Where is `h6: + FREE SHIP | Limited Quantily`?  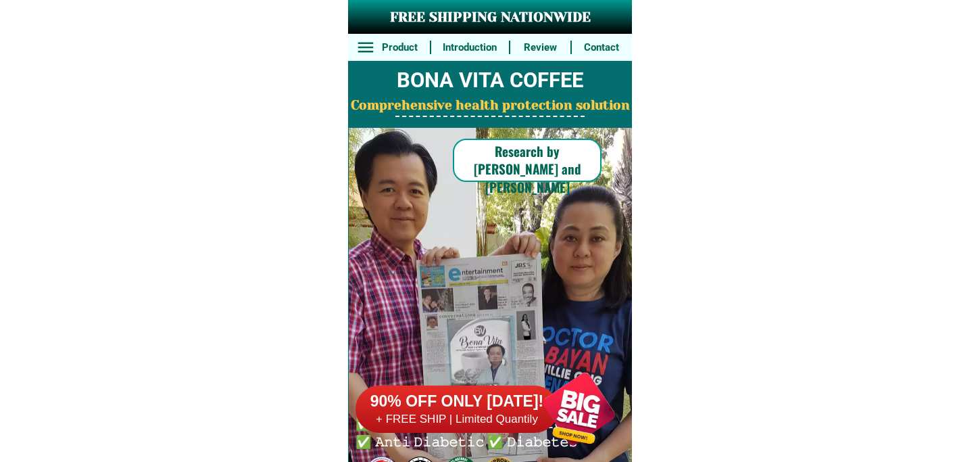
h6: + FREE SHIP | Limited Quantily is located at coordinates (457, 419).